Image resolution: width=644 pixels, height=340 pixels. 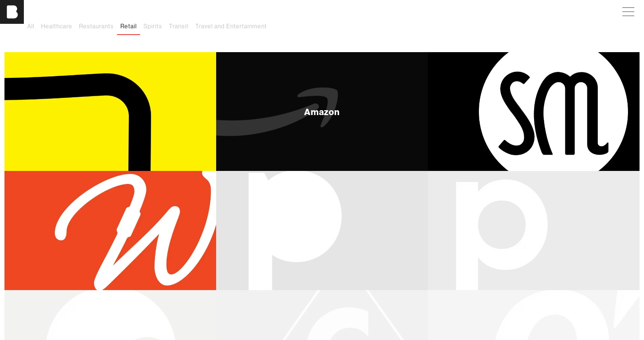 I want to click on button: Restaurants, so click(x=96, y=26).